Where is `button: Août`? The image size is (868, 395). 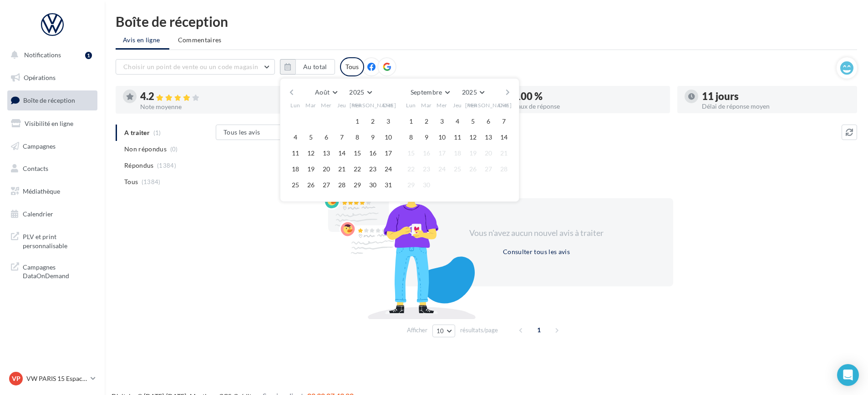 button: Août is located at coordinates (326, 92).